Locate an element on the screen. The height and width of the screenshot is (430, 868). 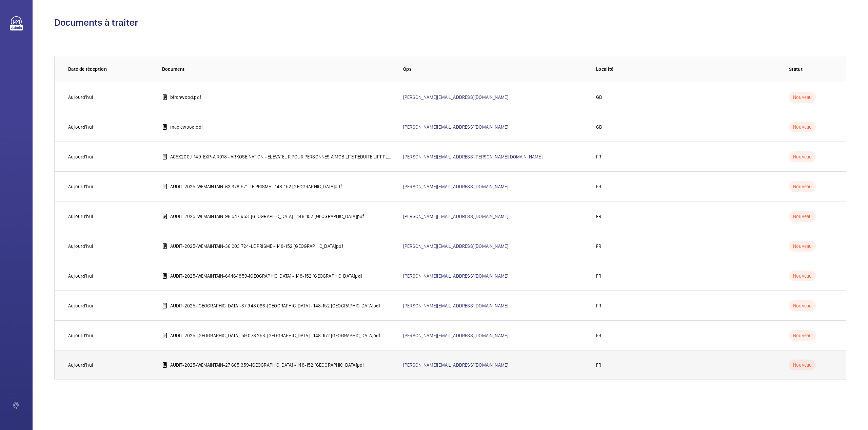
p: Date de réception is located at coordinates (110, 69).